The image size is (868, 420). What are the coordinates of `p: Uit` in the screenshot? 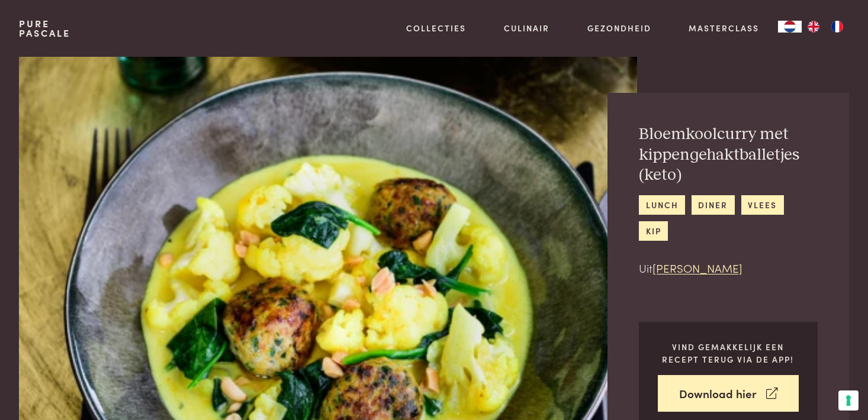 It's located at (728, 268).